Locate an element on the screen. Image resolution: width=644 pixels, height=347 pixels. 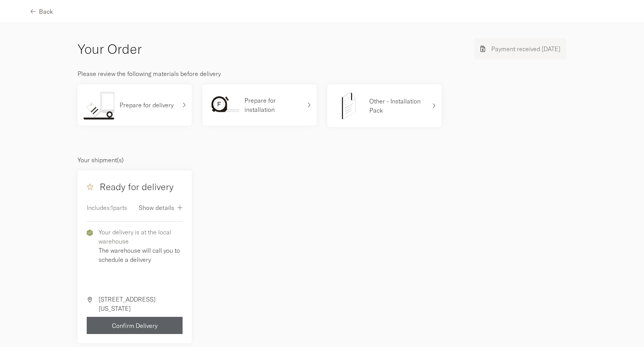
h2: Your Order is located at coordinates (110, 49).